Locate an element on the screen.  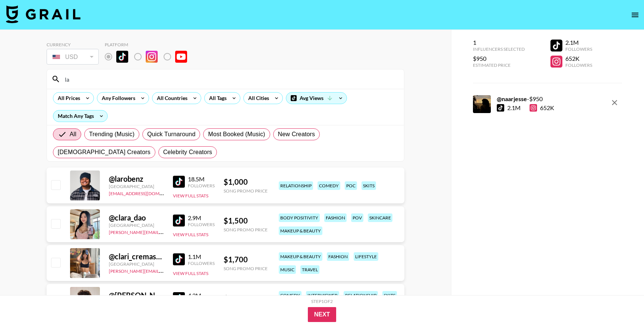
div: Estimated Price is located at coordinates (499, 65).